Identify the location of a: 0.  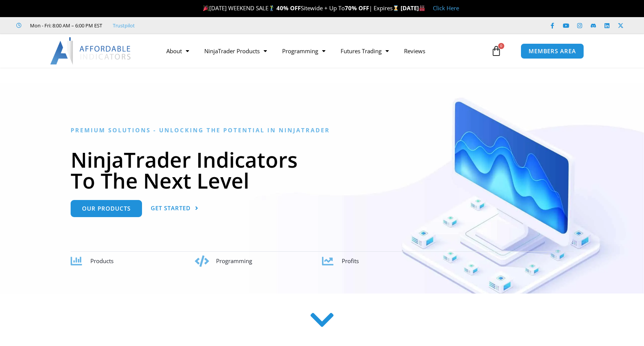
(496, 51).